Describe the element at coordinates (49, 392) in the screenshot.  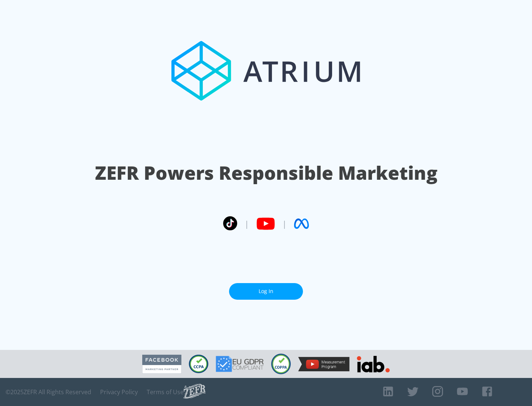
I see `span: © 2025 ZEFR All Rights Reserved` at that location.